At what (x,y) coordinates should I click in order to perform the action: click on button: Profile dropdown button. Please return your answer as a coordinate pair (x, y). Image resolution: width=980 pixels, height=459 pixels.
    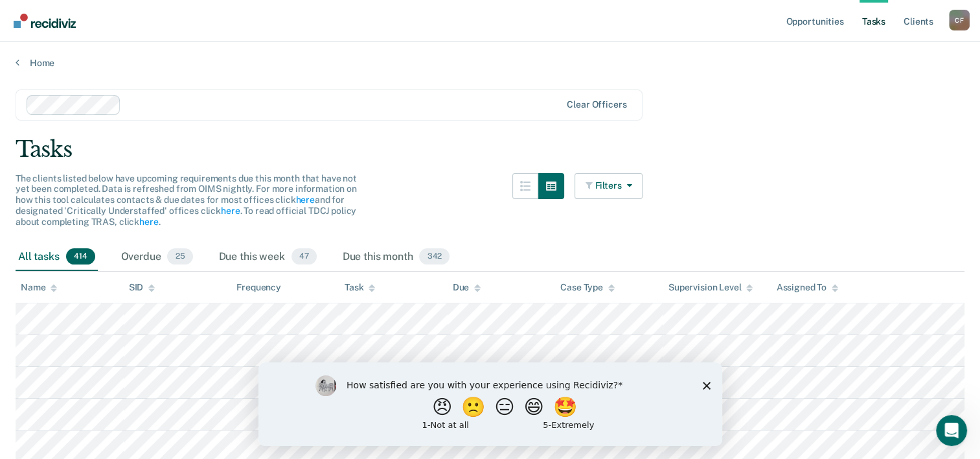
    Looking at the image, I should click on (959, 20).